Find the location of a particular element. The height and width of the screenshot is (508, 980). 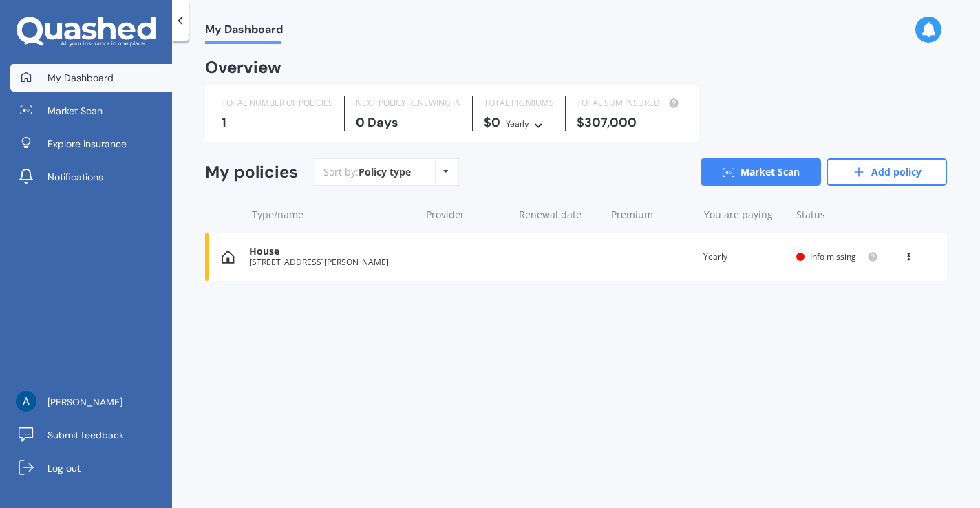

span: Notifications is located at coordinates (75, 177).